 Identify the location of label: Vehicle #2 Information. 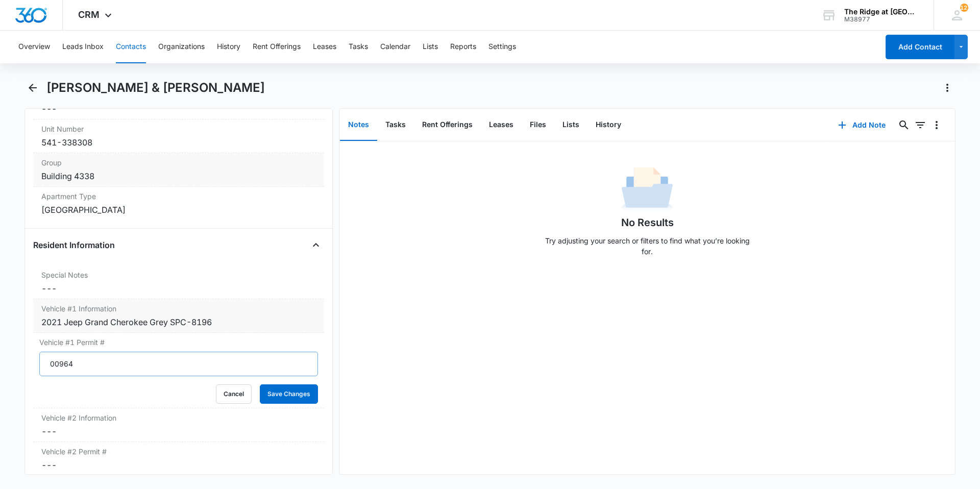
(179, 418).